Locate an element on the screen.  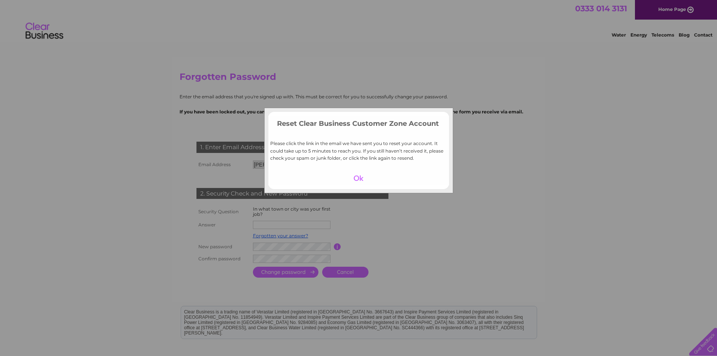
img: logo.png is located at coordinates (44, 31).